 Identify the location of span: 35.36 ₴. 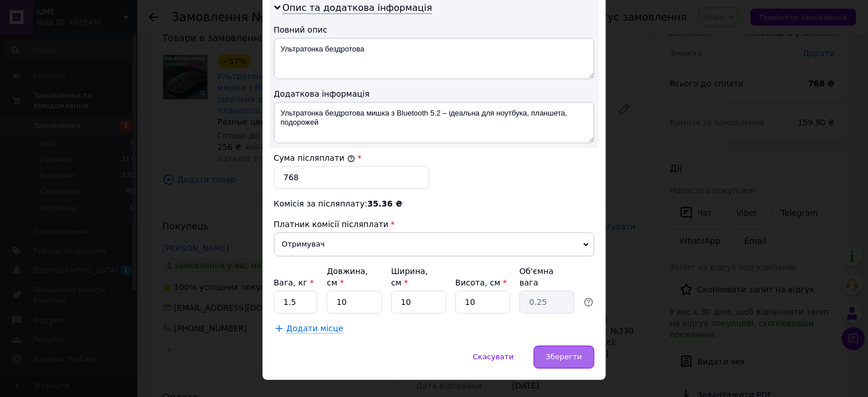
(385, 203).